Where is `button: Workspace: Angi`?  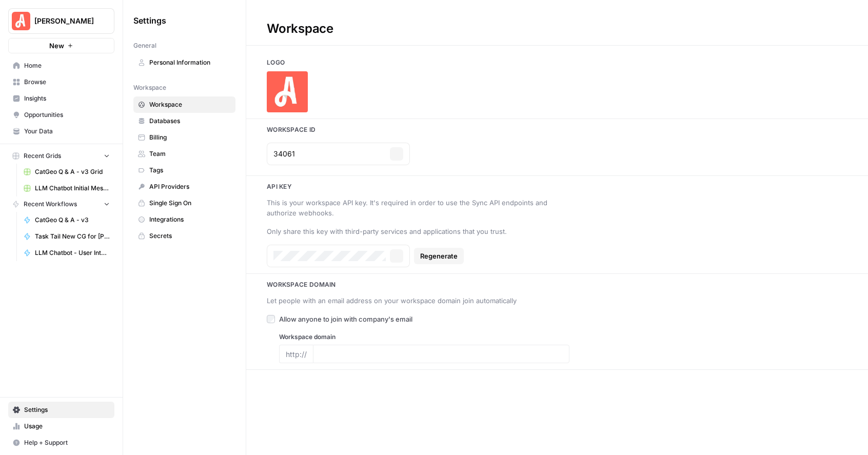
button: Workspace: Angi is located at coordinates (61, 21).